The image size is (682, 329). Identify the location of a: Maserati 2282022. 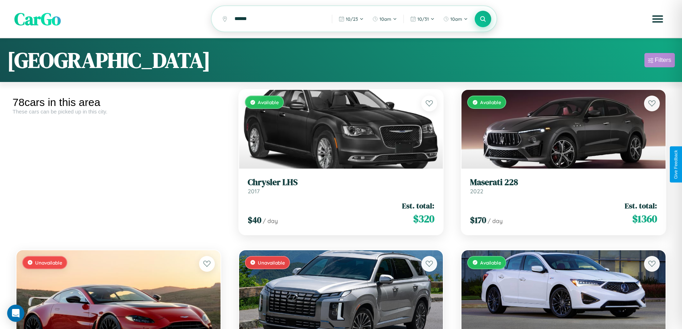
(563, 186).